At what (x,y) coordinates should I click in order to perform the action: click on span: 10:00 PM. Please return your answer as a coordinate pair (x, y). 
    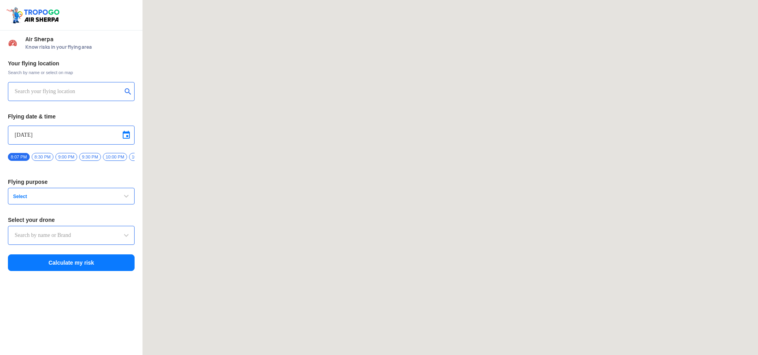
    Looking at the image, I should click on (115, 157).